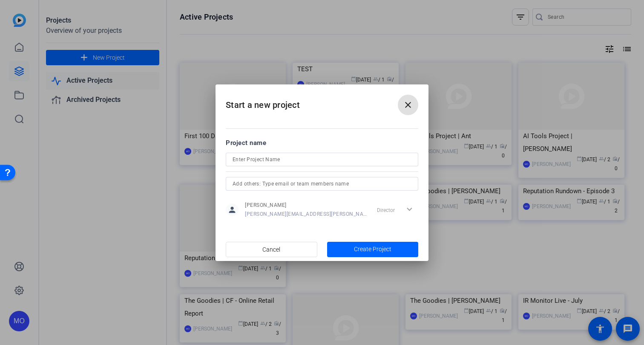  I want to click on button: Cancel, so click(271, 249).